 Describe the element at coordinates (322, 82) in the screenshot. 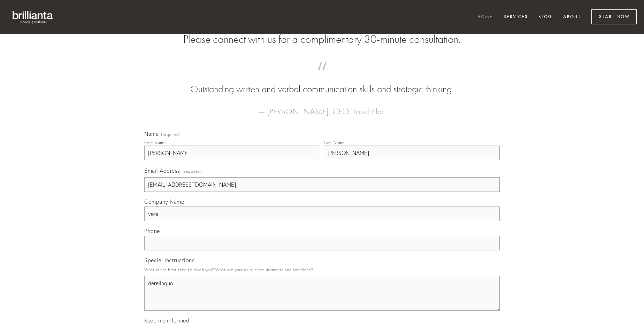

I see `blockquote: Outstanding written and verbal communication skills and strategic thinking.` at that location.